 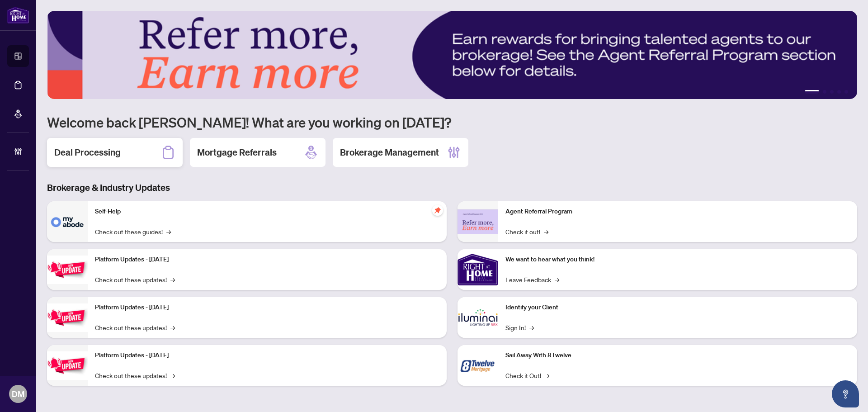 I want to click on img: Platform Updates - July 8, 2025, so click(x=68, y=317).